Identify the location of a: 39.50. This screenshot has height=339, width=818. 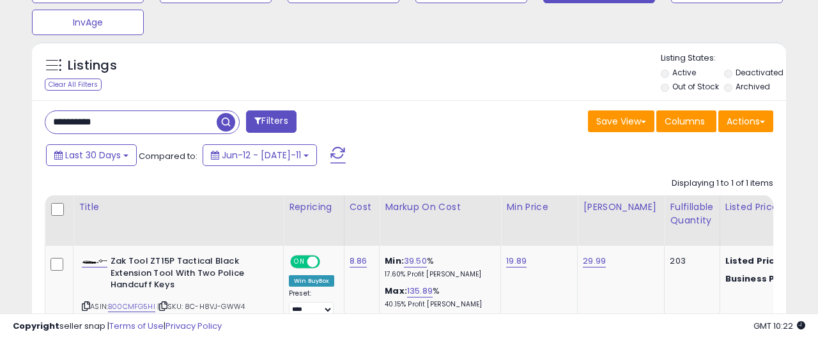
(415, 261).